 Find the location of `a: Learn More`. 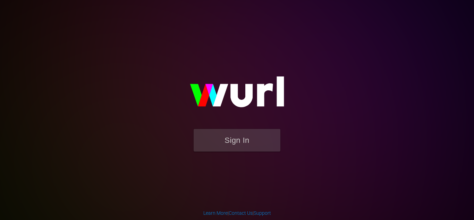

a: Learn More is located at coordinates (216, 213).